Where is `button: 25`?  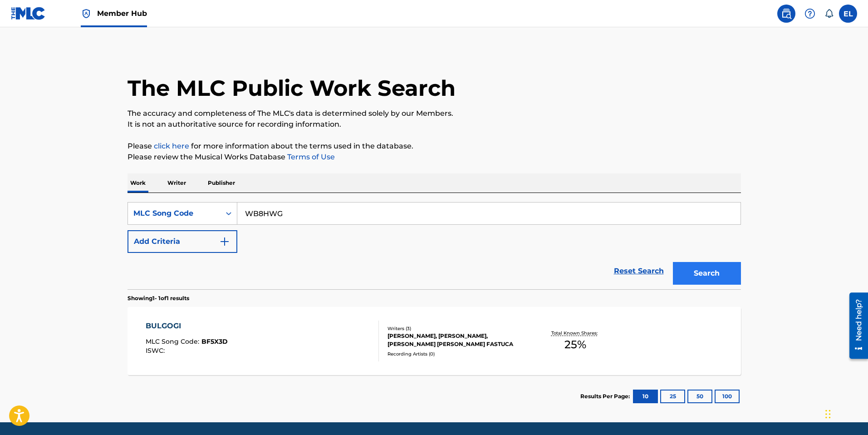 button: 25 is located at coordinates (673, 396).